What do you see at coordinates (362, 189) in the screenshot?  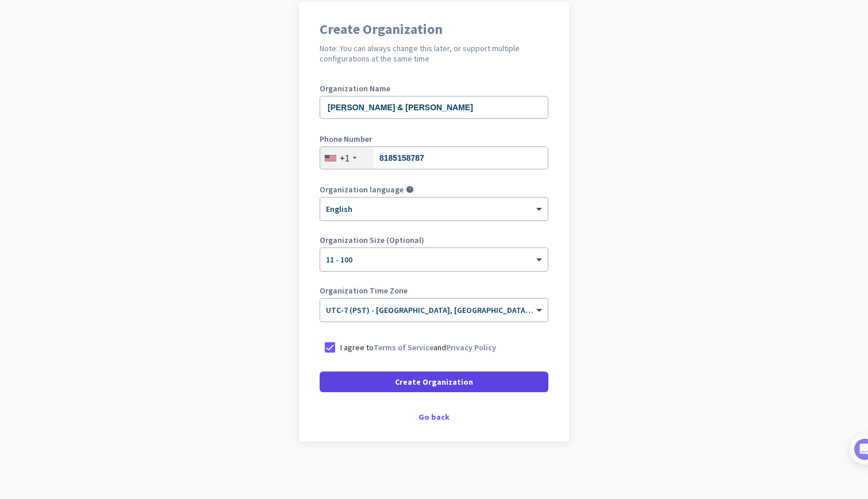 I see `label: Organization language` at bounding box center [362, 189].